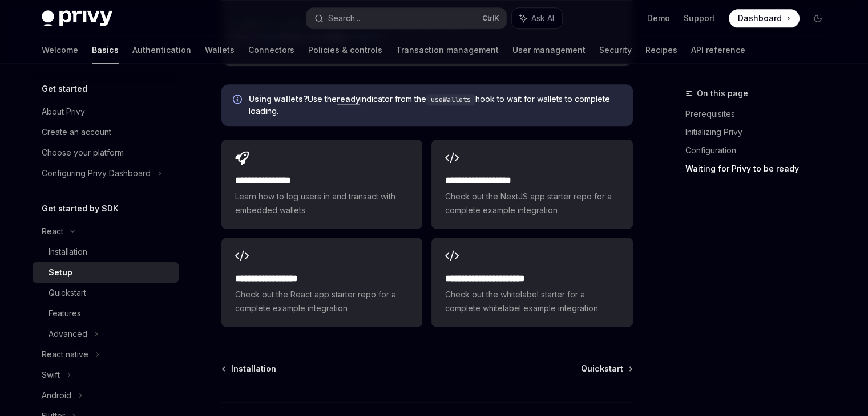 This screenshot has height=416, width=868. Describe the element at coordinates (818, 18) in the screenshot. I see `button: Toggle dark mode` at that location.